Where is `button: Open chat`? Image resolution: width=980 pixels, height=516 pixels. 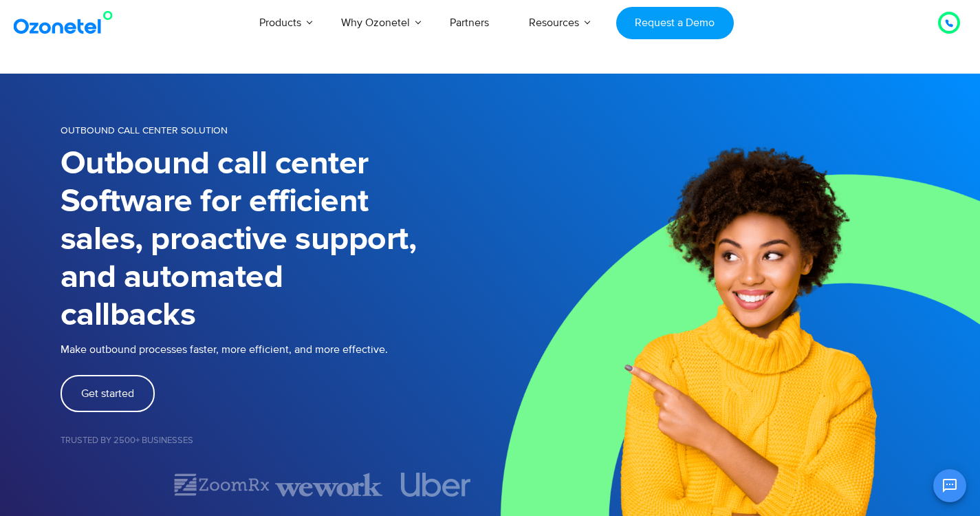 button: Open chat is located at coordinates (949, 486).